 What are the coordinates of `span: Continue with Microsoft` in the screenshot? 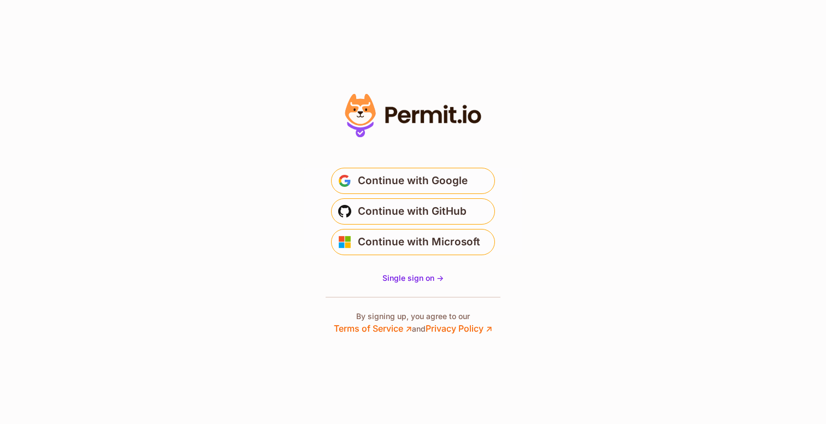 It's located at (419, 242).